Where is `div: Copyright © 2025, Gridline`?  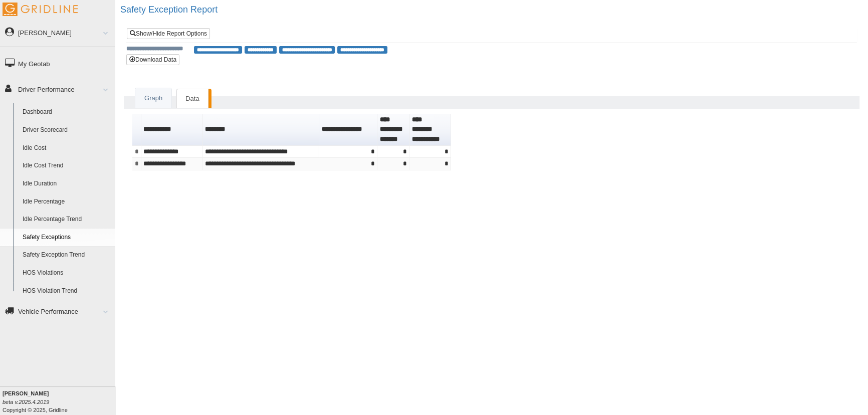 div: Copyright © 2025, Gridline is located at coordinates (58, 401).